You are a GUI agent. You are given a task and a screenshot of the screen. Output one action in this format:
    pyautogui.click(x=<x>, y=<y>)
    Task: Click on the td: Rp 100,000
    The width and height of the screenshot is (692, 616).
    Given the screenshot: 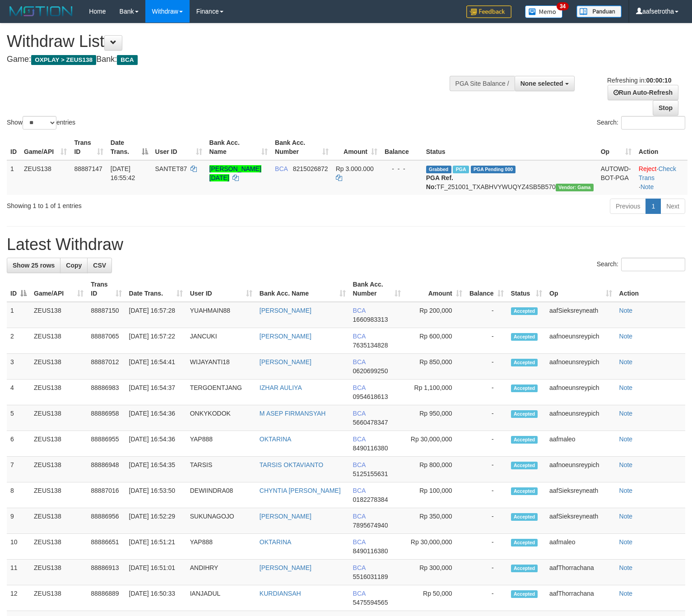 What is the action you would take?
    pyautogui.click(x=435, y=495)
    